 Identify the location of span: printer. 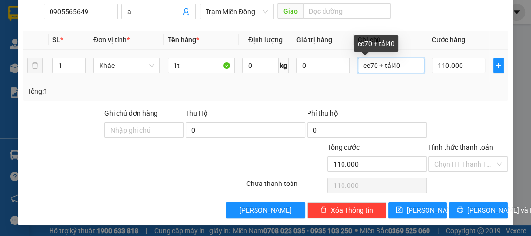
(460, 210).